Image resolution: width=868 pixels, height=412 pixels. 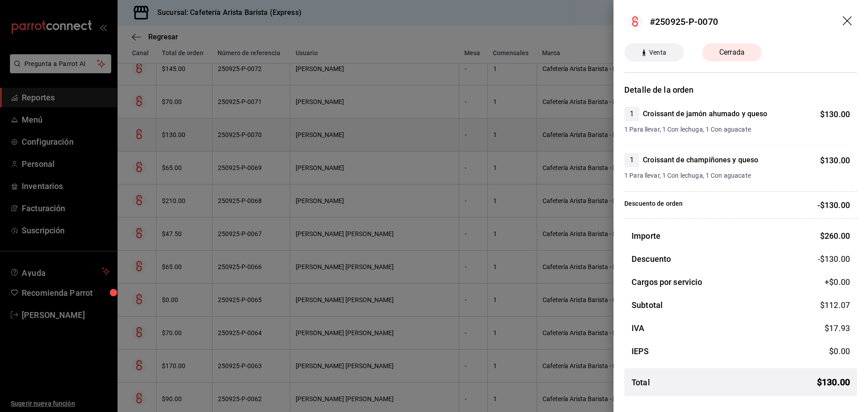 What do you see at coordinates (646, 236) in the screenshot?
I see `h3: Importe` at bounding box center [646, 236].